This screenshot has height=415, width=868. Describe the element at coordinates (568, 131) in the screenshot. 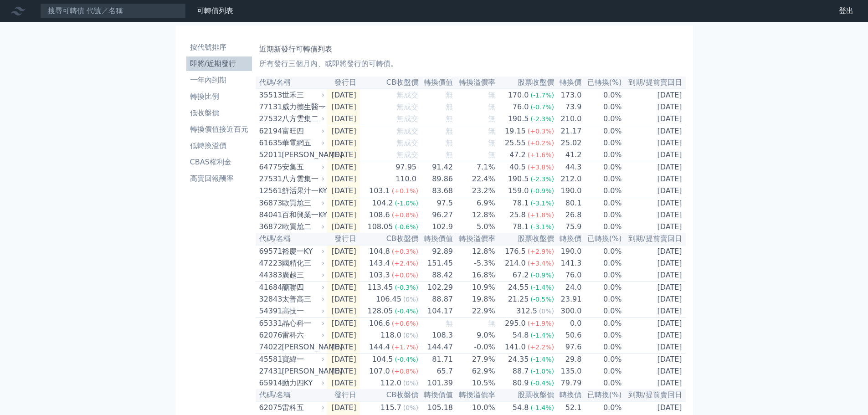

I see `td: 21.17` at that location.